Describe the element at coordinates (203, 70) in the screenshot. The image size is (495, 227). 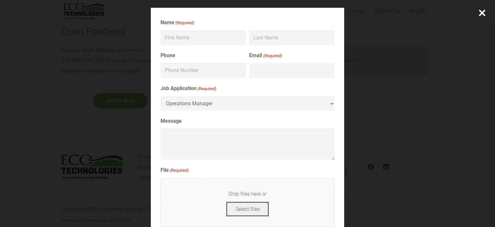
I see `input: Phone Number` at that location.